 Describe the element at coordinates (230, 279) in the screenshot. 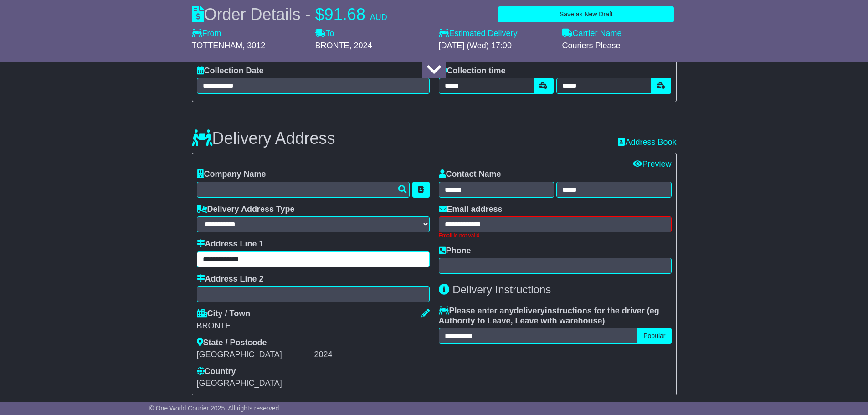

I see `label: Address Line 2` at that location.